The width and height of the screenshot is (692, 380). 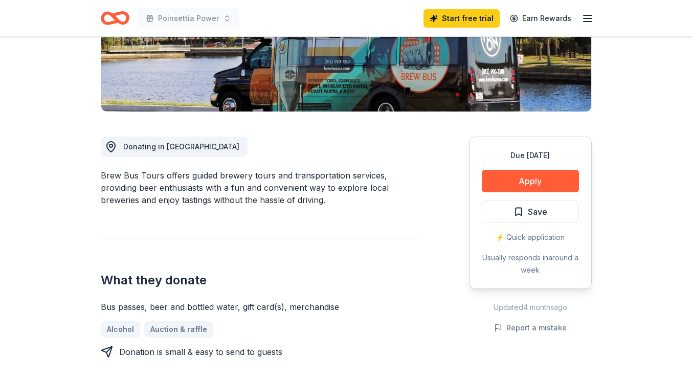 I want to click on a: Home, so click(x=115, y=18).